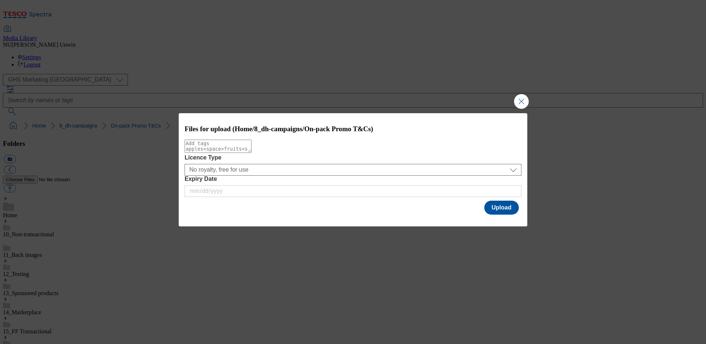 This screenshot has height=344, width=706. I want to click on h3: Files for upload (Home/8_dh-campaigns/On-pack Promo T&Cs), so click(353, 129).